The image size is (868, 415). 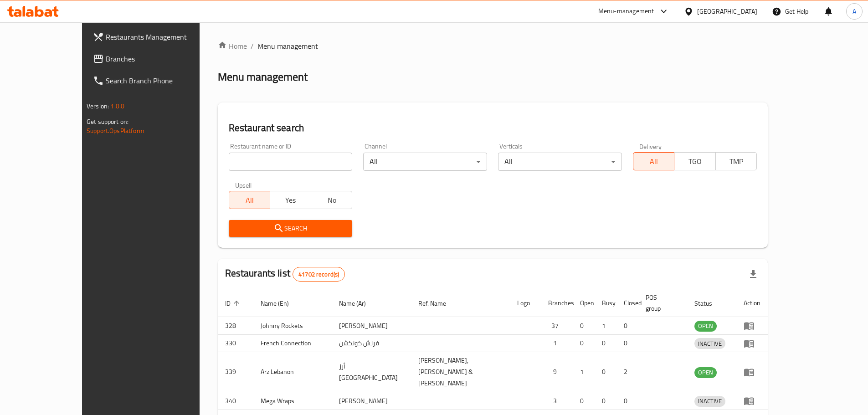 What do you see at coordinates (291, 229) in the screenshot?
I see `span: Search` at bounding box center [291, 229].